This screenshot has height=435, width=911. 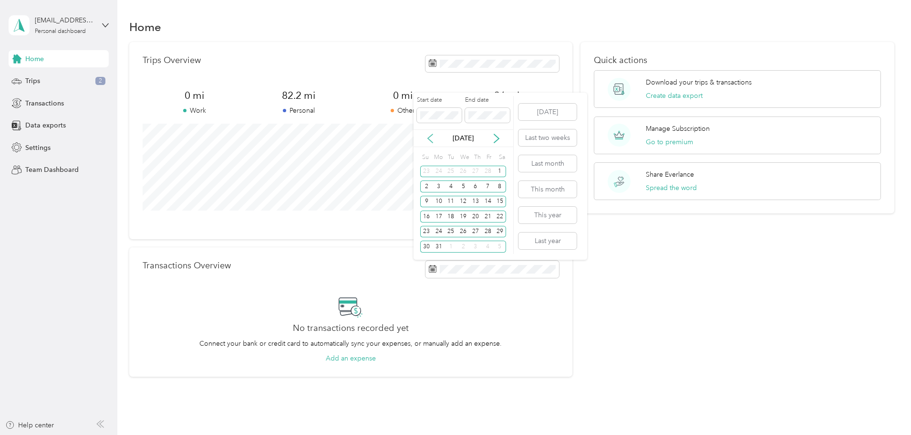 I want to click on div: Sa, so click(x=501, y=157).